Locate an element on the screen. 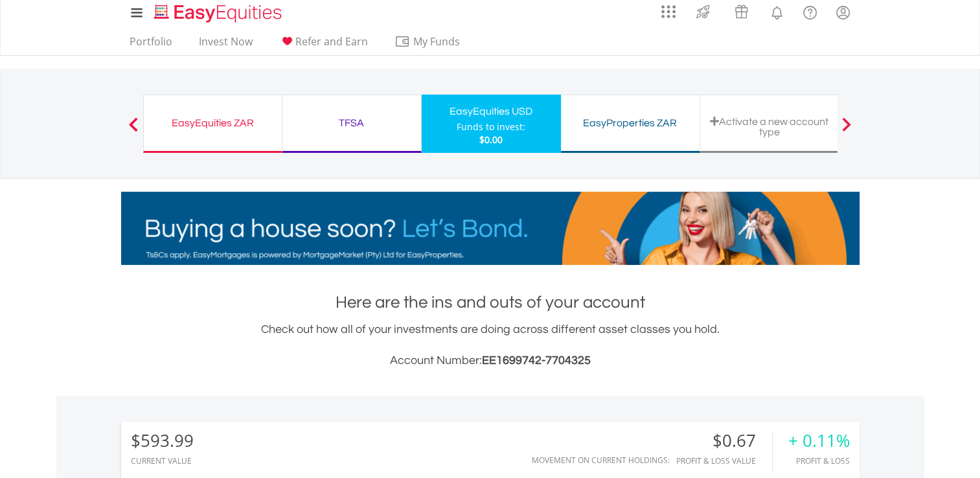 The width and height of the screenshot is (980, 478). div: $593.99 is located at coordinates (162, 441).